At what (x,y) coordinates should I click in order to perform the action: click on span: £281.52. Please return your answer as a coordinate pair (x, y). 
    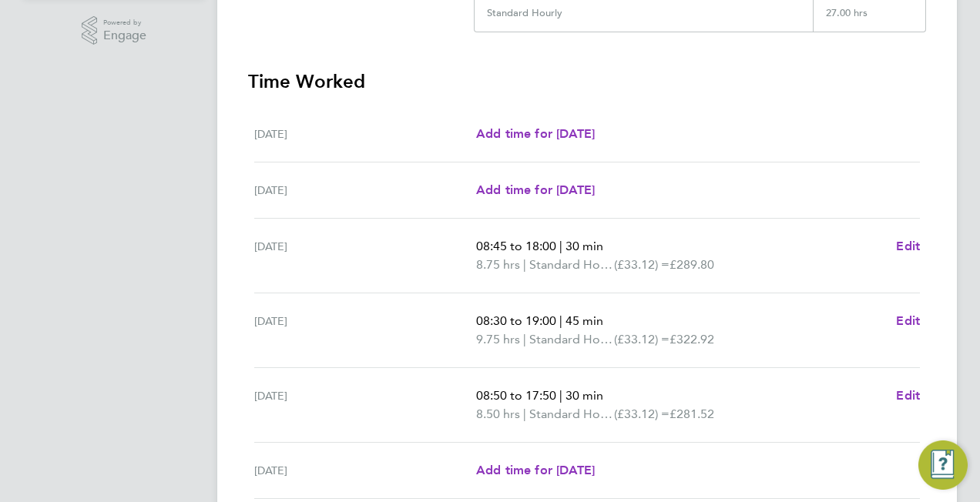
    Looking at the image, I should click on (691, 414).